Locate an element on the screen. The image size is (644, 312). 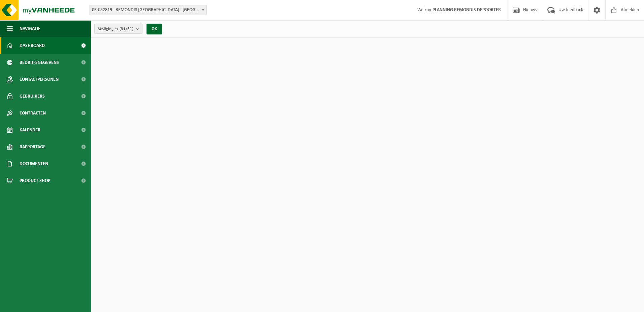
button: OK is located at coordinates (155, 29).